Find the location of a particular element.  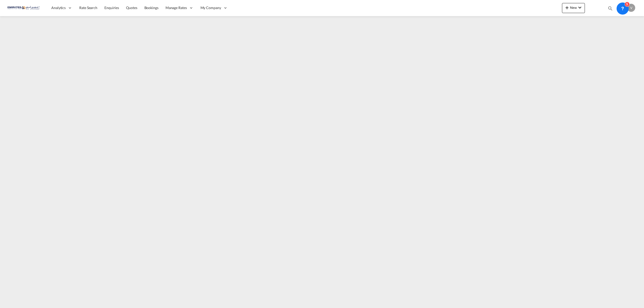

span: Manage Rates is located at coordinates (176, 8).